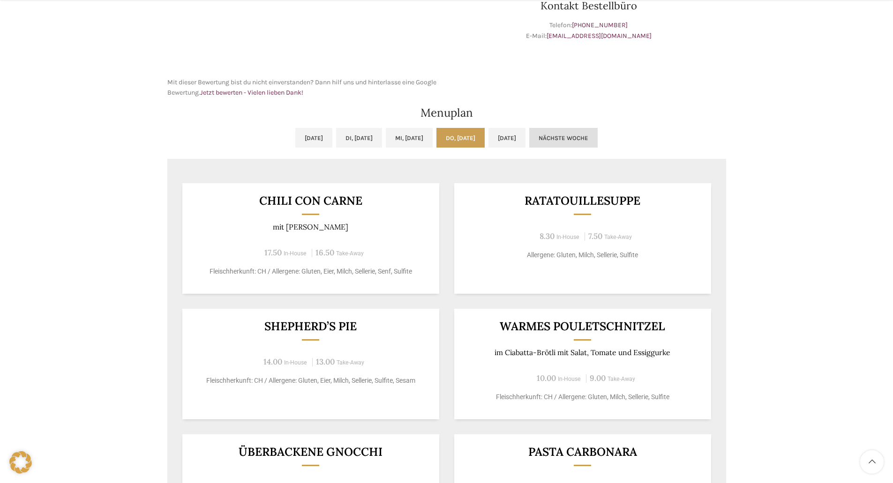 This screenshot has width=893, height=483. What do you see at coordinates (305, 88) in the screenshot?
I see `p: Mit dieser Bewertung bist du nicht einverstanden? Dann hilf uns und hinterlasse eine Google Bewer...` at bounding box center [305, 88].